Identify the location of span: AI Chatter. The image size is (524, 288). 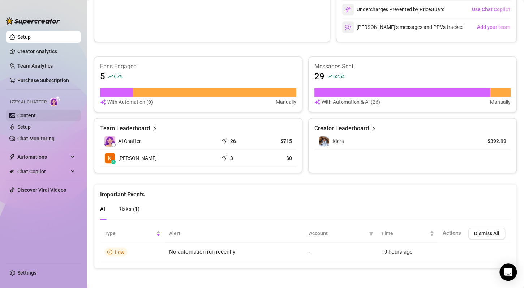
(129, 141).